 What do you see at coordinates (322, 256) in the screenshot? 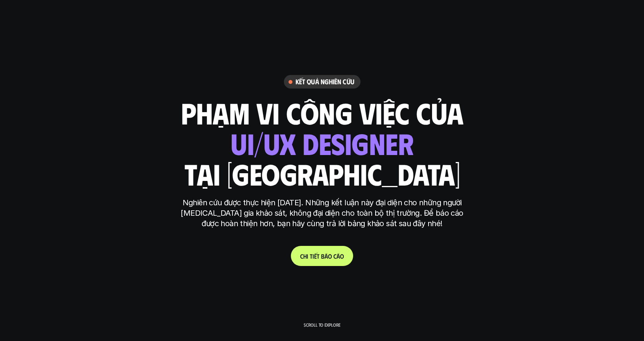
I see `a: Chitiếtbáocáo` at bounding box center [322, 256].